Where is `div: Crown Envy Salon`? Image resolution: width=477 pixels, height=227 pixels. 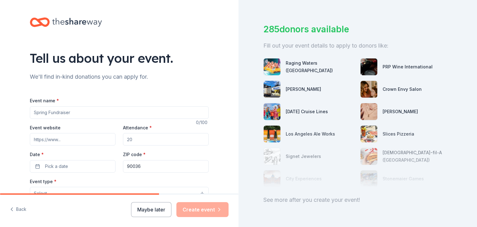
div: Crown Envy Salon is located at coordinates (403, 89).